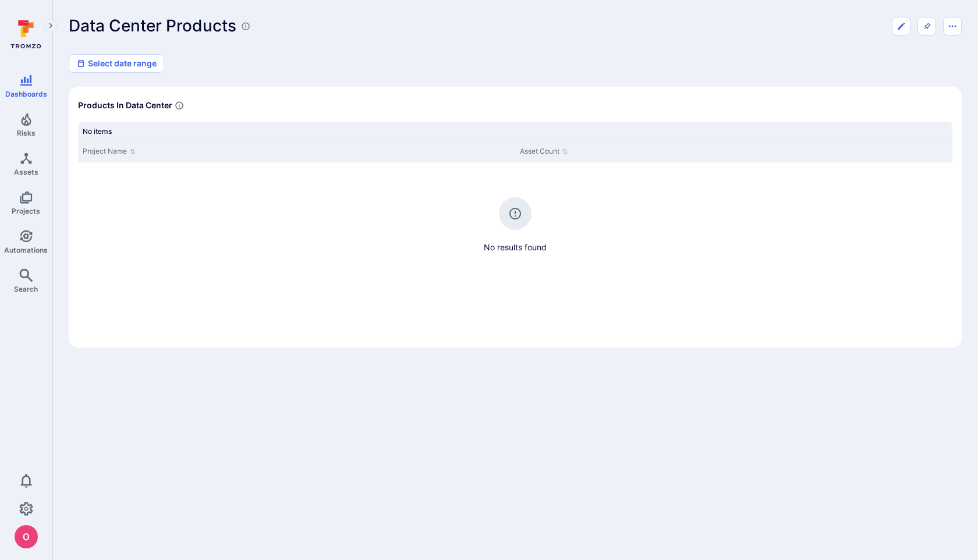  I want to click on span: Projects, so click(26, 210).